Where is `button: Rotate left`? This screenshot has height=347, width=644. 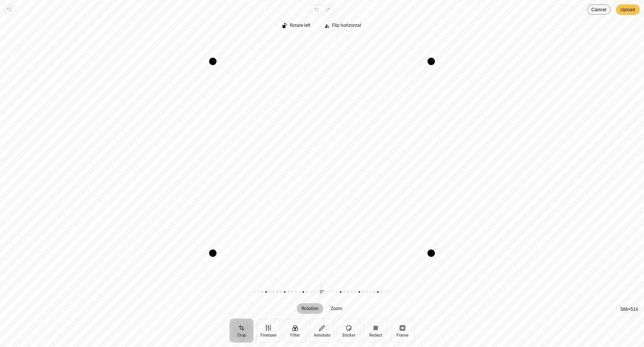
button: Rotate left is located at coordinates (296, 26).